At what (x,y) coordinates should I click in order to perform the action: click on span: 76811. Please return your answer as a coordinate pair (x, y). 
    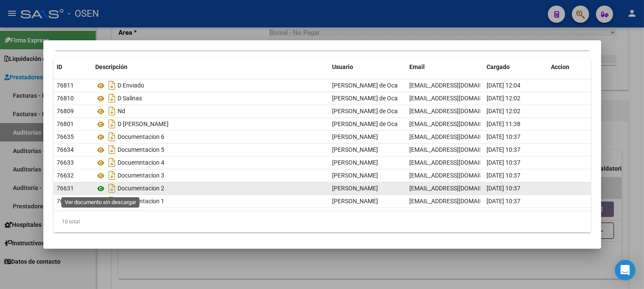
    Looking at the image, I should click on (65, 85).